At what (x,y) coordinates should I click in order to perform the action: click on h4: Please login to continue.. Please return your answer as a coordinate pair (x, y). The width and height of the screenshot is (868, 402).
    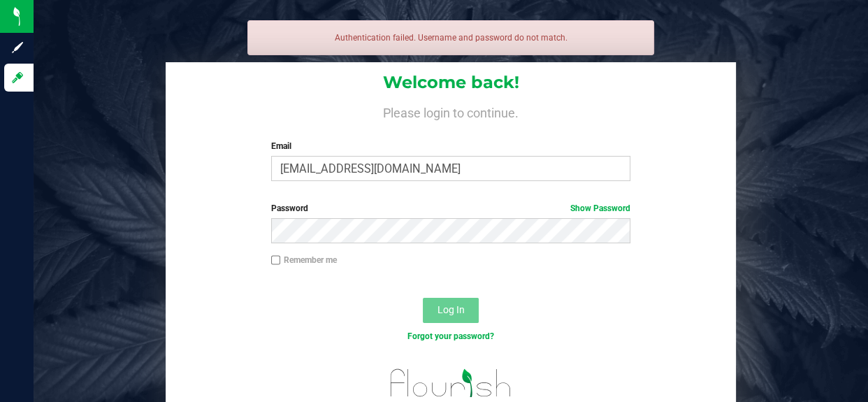
    Looking at the image, I should click on (450, 111).